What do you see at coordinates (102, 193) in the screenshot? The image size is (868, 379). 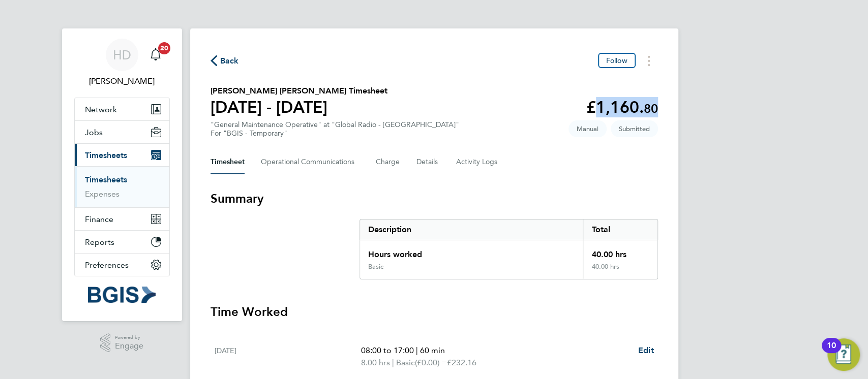 I see `a: Expenses` at bounding box center [102, 193].